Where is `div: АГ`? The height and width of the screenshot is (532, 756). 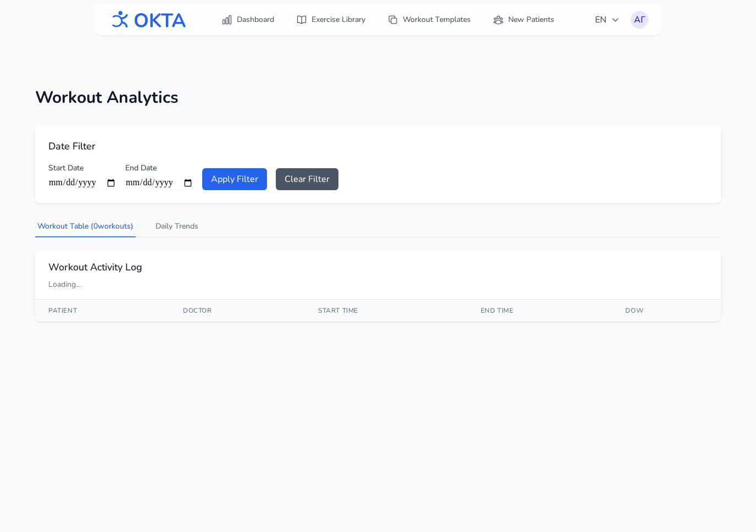
div: АГ is located at coordinates (639, 20).